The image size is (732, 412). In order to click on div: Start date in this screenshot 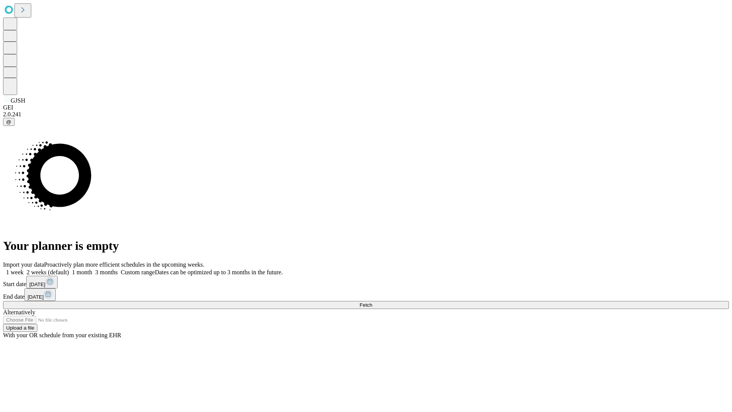, I will do `click(366, 282)`.